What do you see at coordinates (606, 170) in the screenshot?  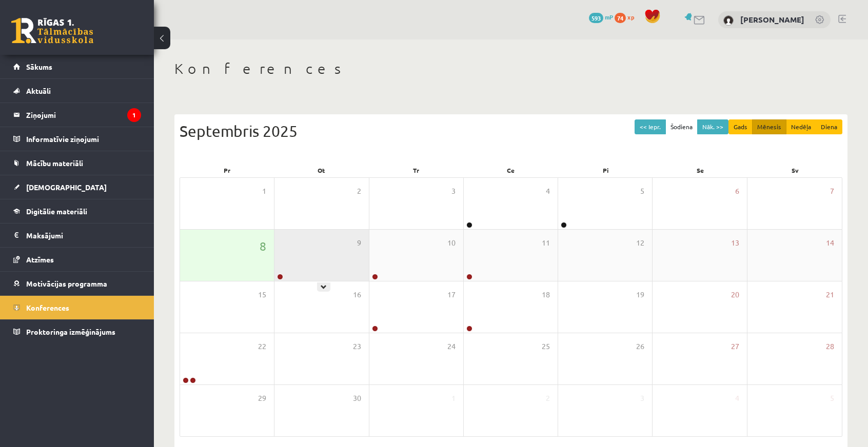 I see `div: Pi` at bounding box center [606, 170].